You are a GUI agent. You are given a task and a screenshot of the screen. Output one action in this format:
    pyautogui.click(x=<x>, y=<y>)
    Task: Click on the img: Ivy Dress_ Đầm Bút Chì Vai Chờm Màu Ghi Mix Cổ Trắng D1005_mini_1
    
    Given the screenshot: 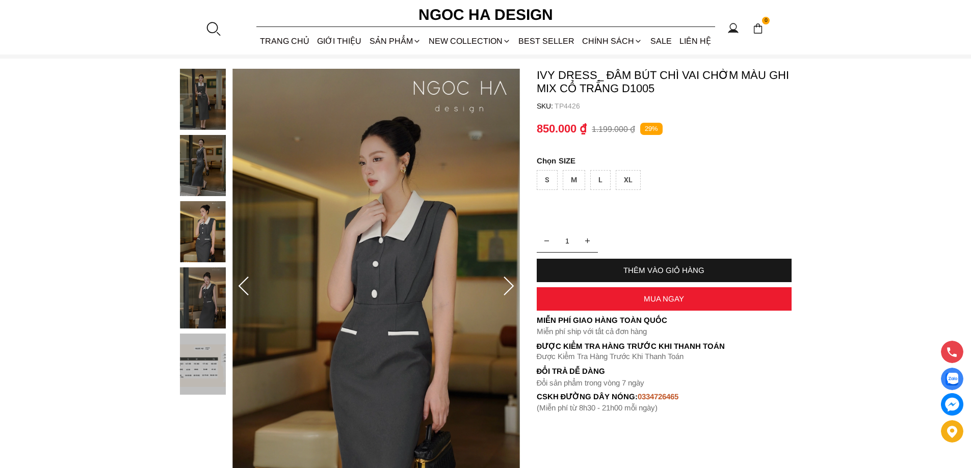 What is the action you would take?
    pyautogui.click(x=203, y=166)
    